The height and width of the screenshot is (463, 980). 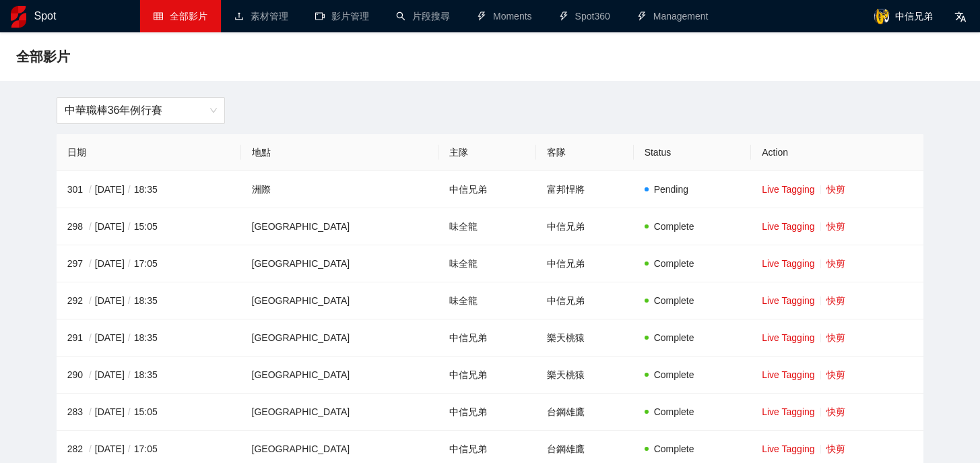 I want to click on img: avatar, so click(x=882, y=16).